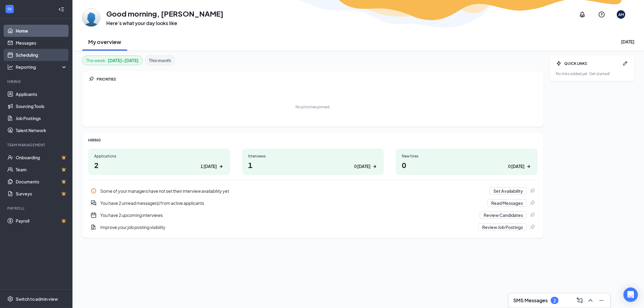 The width and height of the screenshot is (644, 308). What do you see at coordinates (10, 67) in the screenshot?
I see `svg: Analysis` at bounding box center [10, 67].